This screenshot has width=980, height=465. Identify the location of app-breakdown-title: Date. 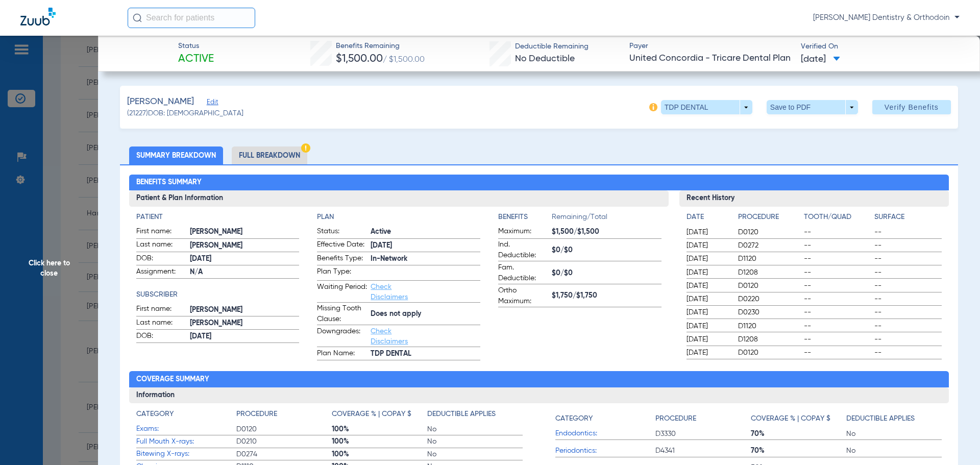
(708, 219).